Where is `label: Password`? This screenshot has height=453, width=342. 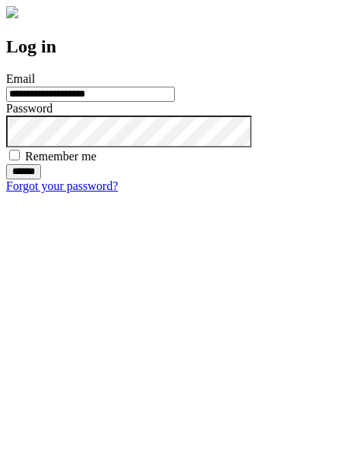 label: Password is located at coordinates (29, 108).